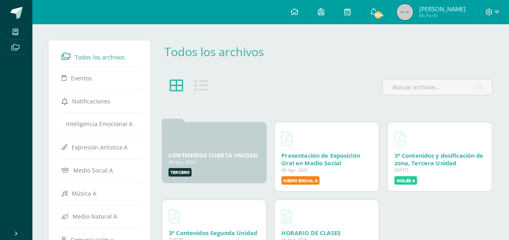 The width and height of the screenshot is (509, 240). What do you see at coordinates (439, 159) in the screenshot?
I see `a: 3° Contenidos y dosificación de zona, Tercera Unidad` at bounding box center [439, 159].